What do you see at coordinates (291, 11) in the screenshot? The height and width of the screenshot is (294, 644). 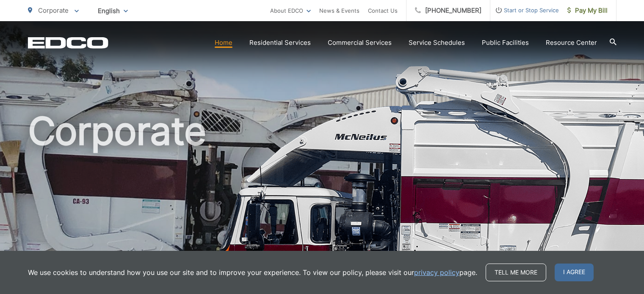 I see `a: About EDCO` at bounding box center [291, 11].